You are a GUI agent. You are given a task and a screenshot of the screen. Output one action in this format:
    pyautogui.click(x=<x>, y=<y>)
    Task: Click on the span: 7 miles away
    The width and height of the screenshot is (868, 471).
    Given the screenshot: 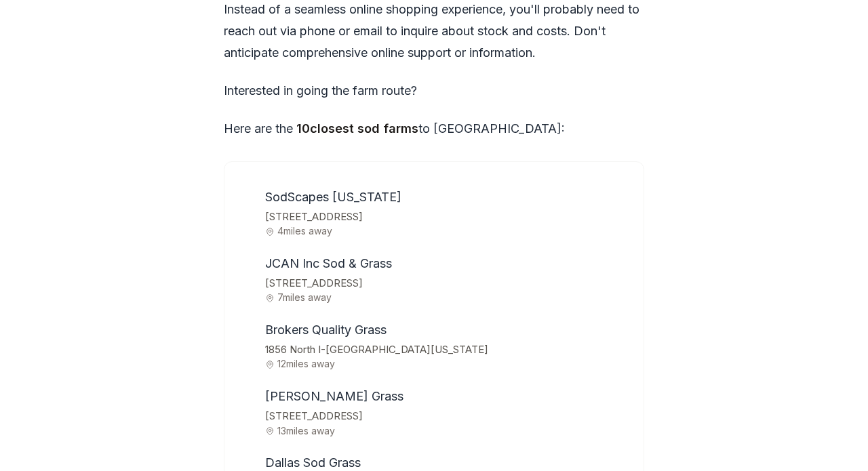 What is the action you would take?
    pyautogui.click(x=446, y=297)
    